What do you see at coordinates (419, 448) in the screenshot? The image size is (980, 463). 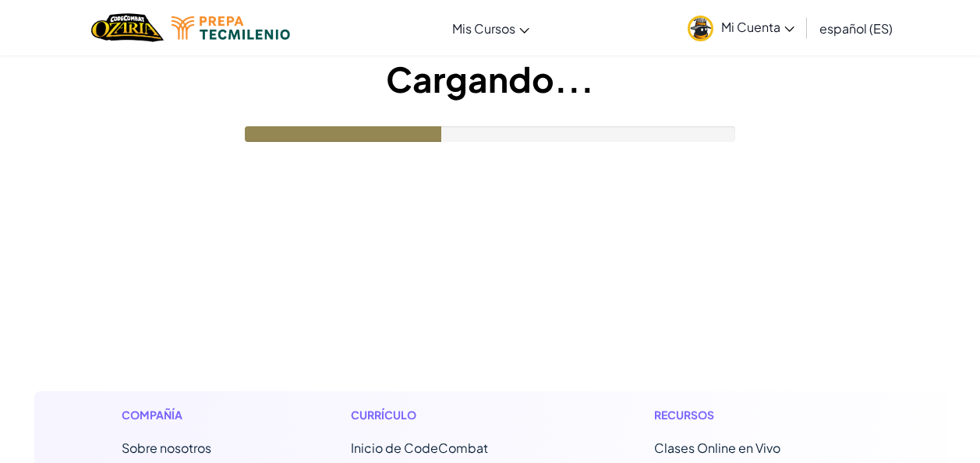 I see `span: Inicio de CodeCombat` at bounding box center [419, 448].